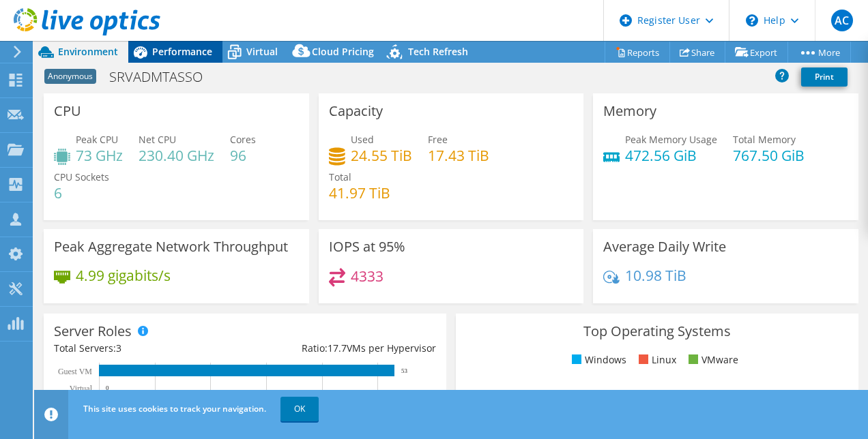 The height and width of the screenshot is (439, 868). Describe the element at coordinates (75, 371) in the screenshot. I see `text: Guest VM` at that location.